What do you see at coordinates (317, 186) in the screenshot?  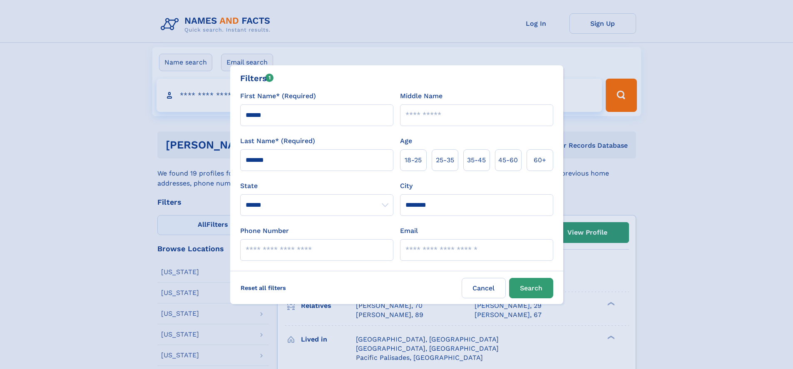 I see `label: State` at bounding box center [317, 186].